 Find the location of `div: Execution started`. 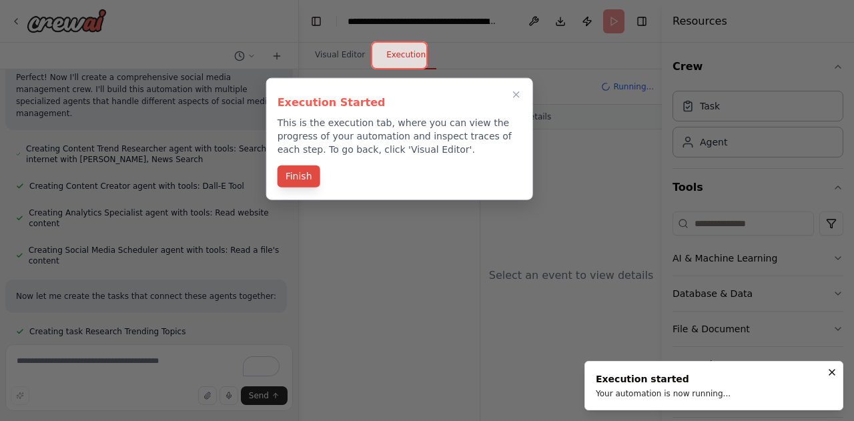

div: Execution started is located at coordinates (663, 379).